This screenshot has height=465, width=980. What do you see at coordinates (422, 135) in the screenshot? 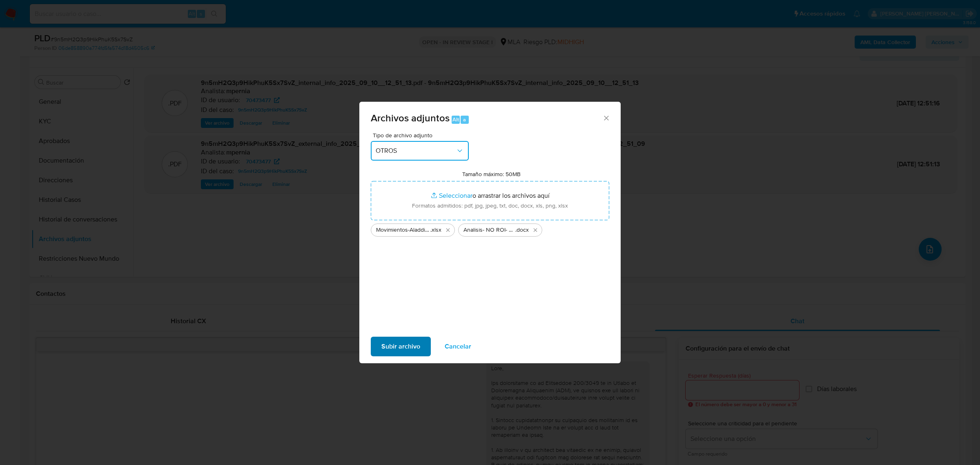
I see `span: Tipo de archivo adjunto` at bounding box center [422, 135].